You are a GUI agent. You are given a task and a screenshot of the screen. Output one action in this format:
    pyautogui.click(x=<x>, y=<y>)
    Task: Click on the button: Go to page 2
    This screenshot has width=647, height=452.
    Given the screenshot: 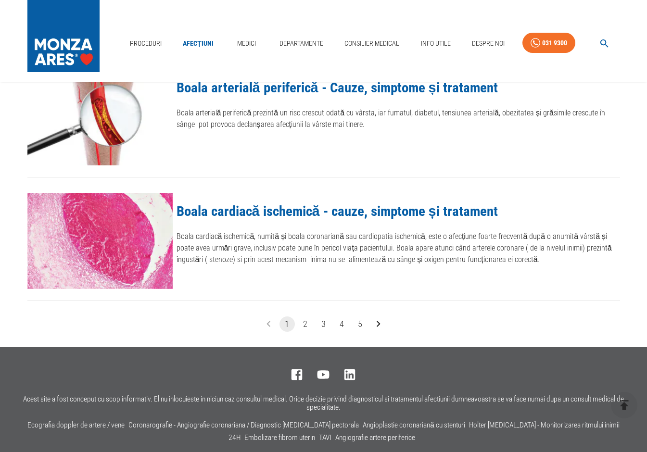 What is the action you would take?
    pyautogui.click(x=306, y=324)
    